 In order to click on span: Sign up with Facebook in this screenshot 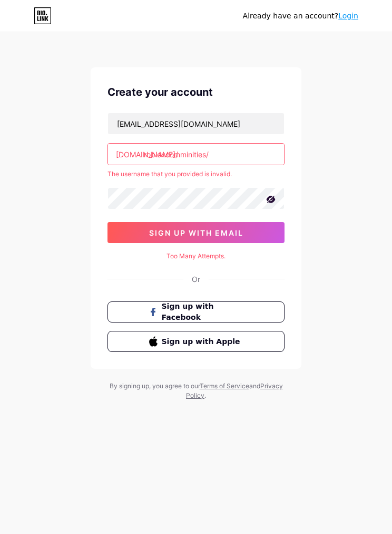, I will do `click(202, 312)`.